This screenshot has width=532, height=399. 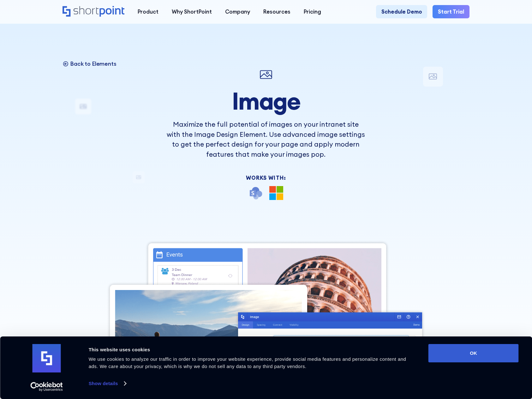 What do you see at coordinates (192, 12) in the screenshot?
I see `div: Why ShortPoint` at bounding box center [192, 12].